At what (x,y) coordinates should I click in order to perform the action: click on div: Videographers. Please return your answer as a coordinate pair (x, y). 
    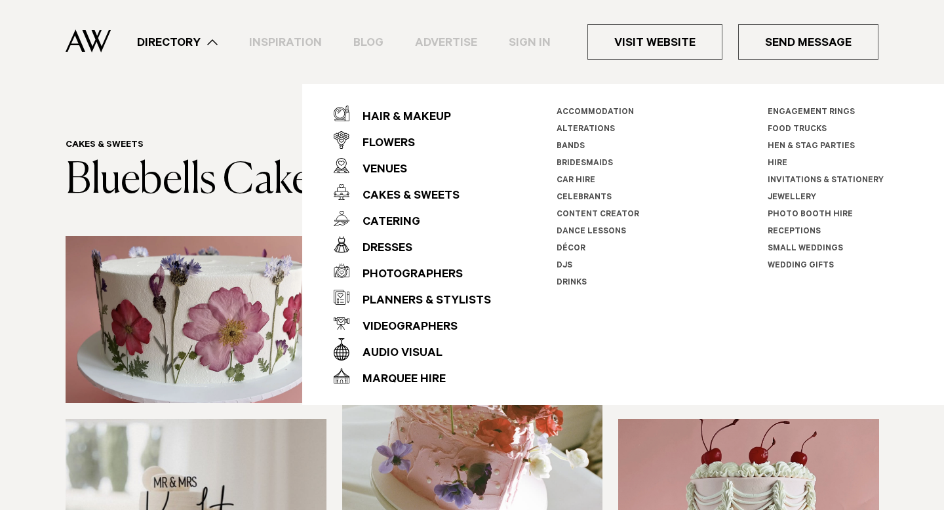
    Looking at the image, I should click on (403, 328).